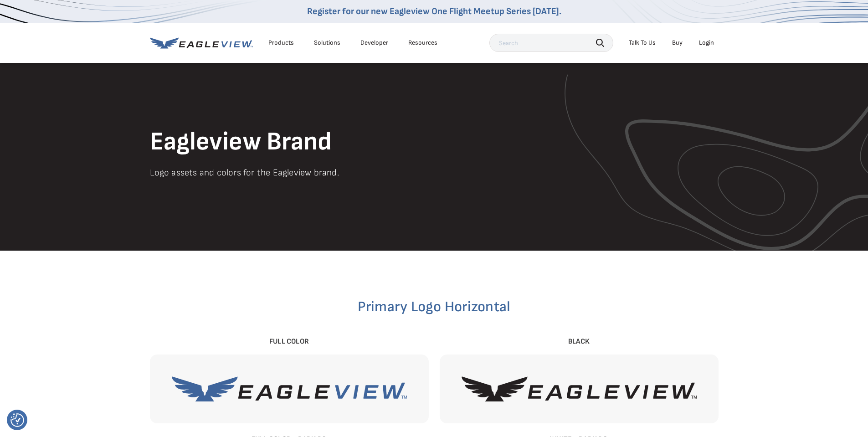 The height and width of the screenshot is (437, 868). Describe the element at coordinates (281, 43) in the screenshot. I see `div: Products` at that location.